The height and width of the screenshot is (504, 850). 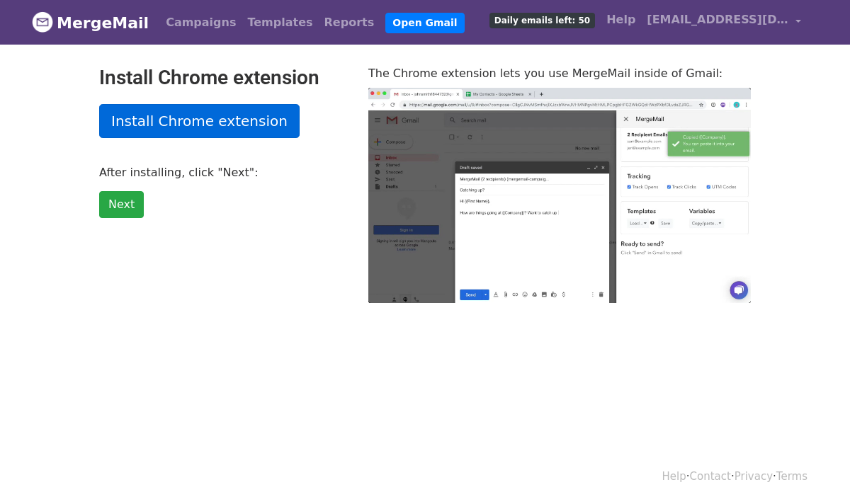 I want to click on a: Contact, so click(x=711, y=476).